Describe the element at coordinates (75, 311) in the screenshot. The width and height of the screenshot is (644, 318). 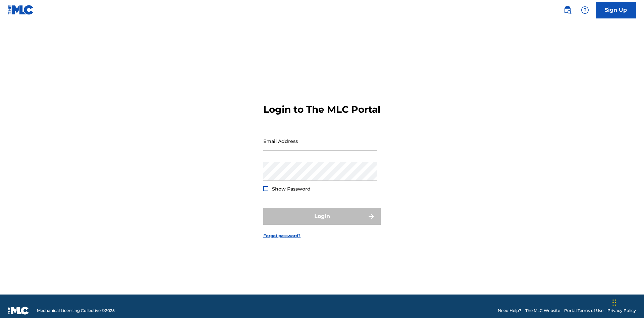
I see `span: Mechanical Licensing Collective © 2025` at that location.